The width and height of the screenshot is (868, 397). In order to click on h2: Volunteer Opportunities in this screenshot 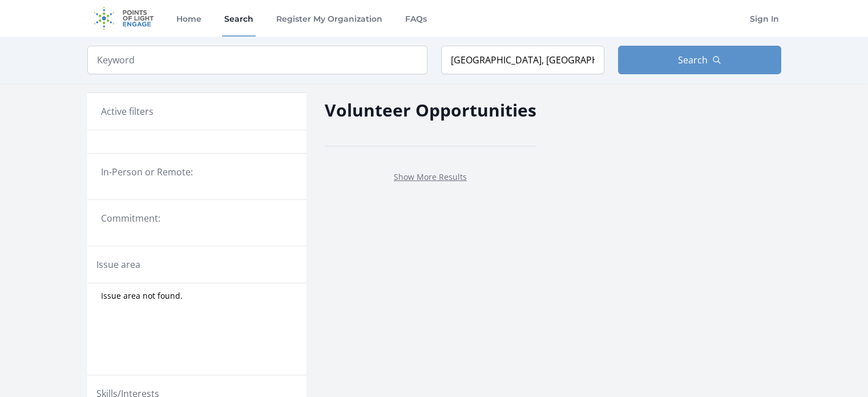, I will do `click(431, 110)`.